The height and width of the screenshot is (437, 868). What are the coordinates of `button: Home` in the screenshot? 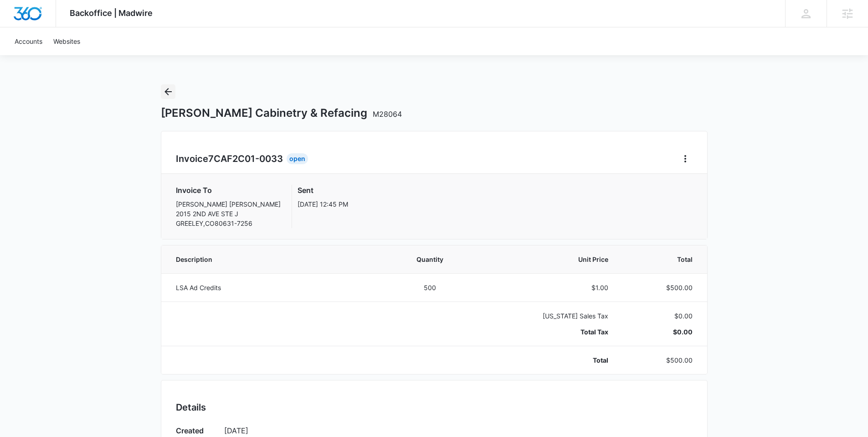 It's located at (686, 159).